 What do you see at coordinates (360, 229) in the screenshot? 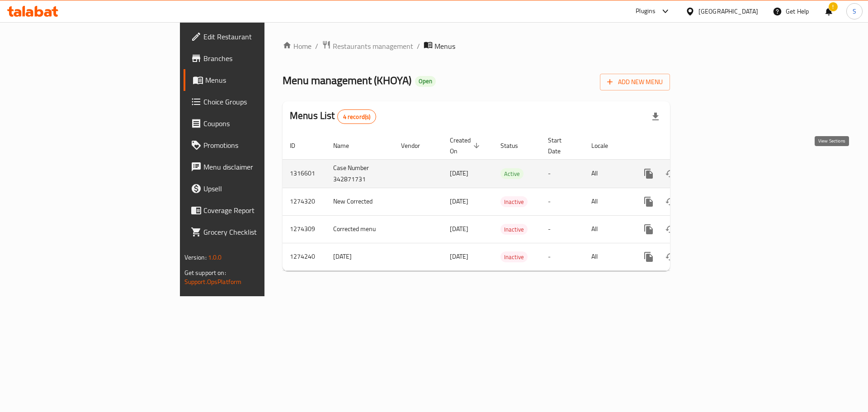
I see `td: Corrected menu` at bounding box center [360, 229].